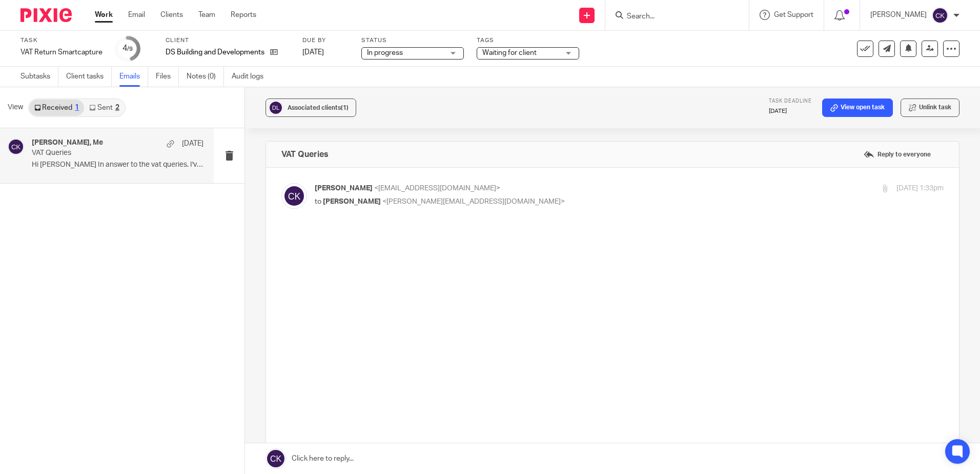 The width and height of the screenshot is (980, 474). What do you see at coordinates (325, 40) in the screenshot?
I see `label: Due by` at bounding box center [325, 40].